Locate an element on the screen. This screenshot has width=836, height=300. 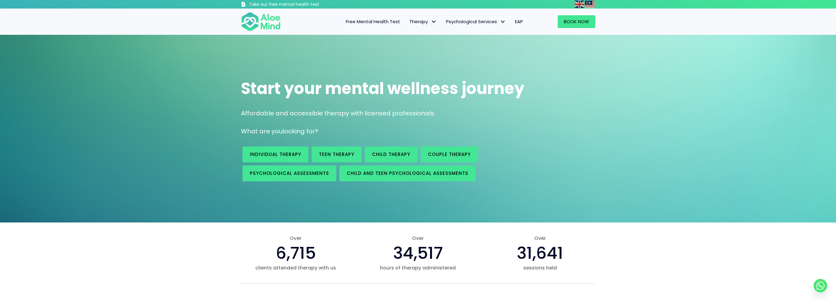
a: Malay is located at coordinates (590, 4).